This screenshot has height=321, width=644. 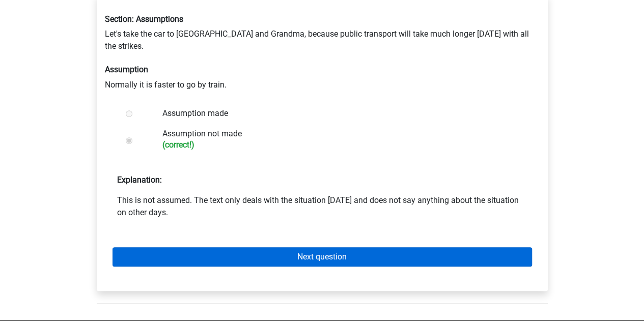 What do you see at coordinates (139, 180) in the screenshot?
I see `strong: Explanation:` at bounding box center [139, 180].